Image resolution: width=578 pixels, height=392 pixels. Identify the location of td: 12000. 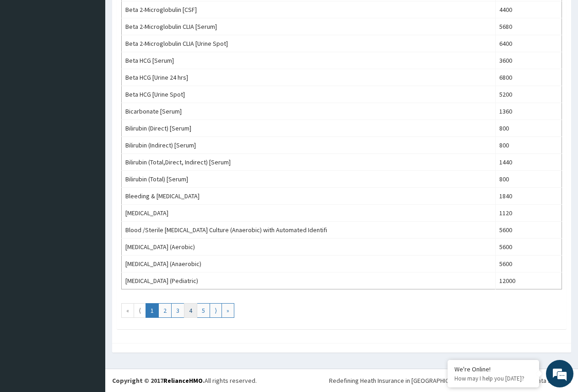
(528, 280).